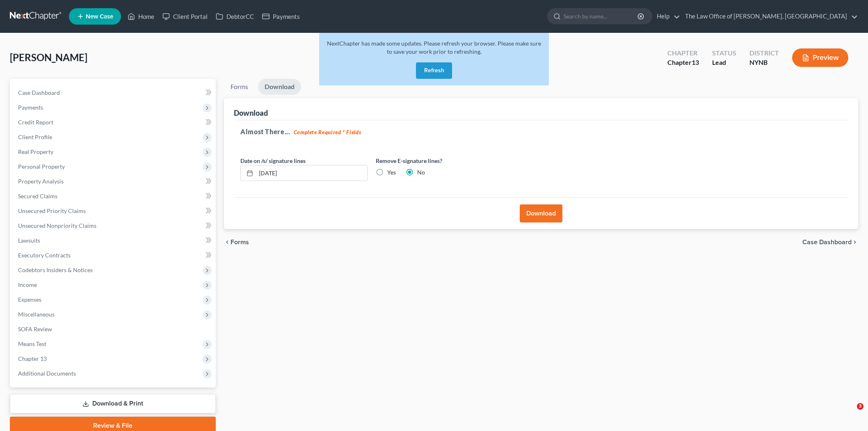 This screenshot has width=868, height=431. Describe the element at coordinates (764, 63) in the screenshot. I see `div: NYNB` at that location.